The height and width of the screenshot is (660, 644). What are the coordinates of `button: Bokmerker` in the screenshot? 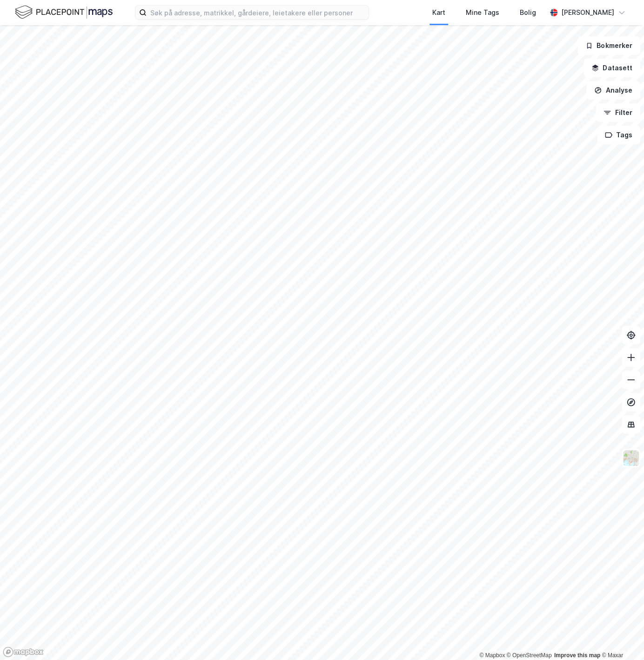 It's located at (609, 46).